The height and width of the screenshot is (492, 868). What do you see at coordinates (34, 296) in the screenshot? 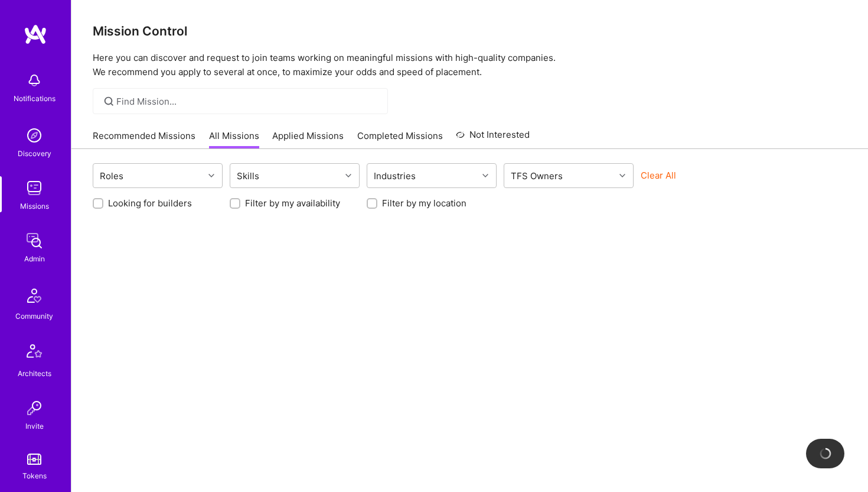
I see `img: Community` at bounding box center [34, 296].